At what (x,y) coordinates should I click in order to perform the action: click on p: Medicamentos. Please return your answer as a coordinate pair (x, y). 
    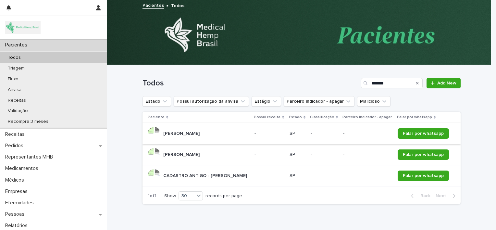
    Looking at the image, I should click on (23, 168).